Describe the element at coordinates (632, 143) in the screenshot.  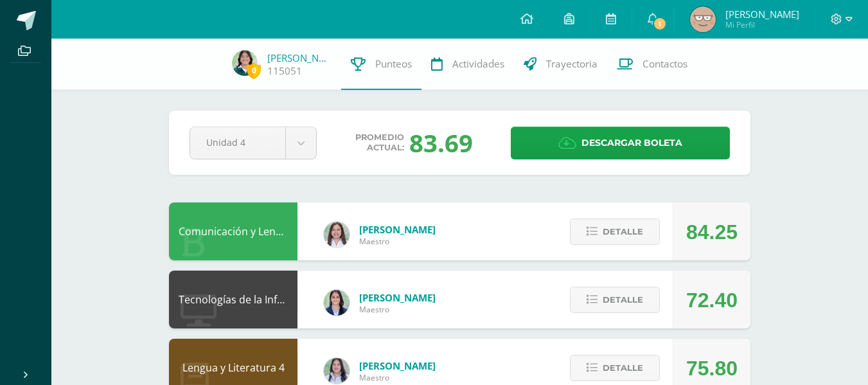
I see `span: Descargar boleta` at that location.